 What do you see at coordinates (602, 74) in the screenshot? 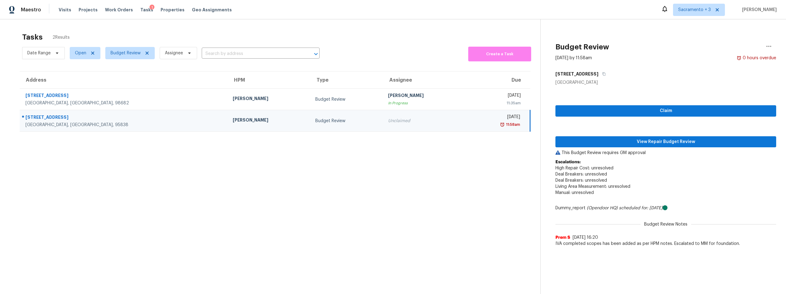
I see `button: Copy Address` at bounding box center [602, 74].